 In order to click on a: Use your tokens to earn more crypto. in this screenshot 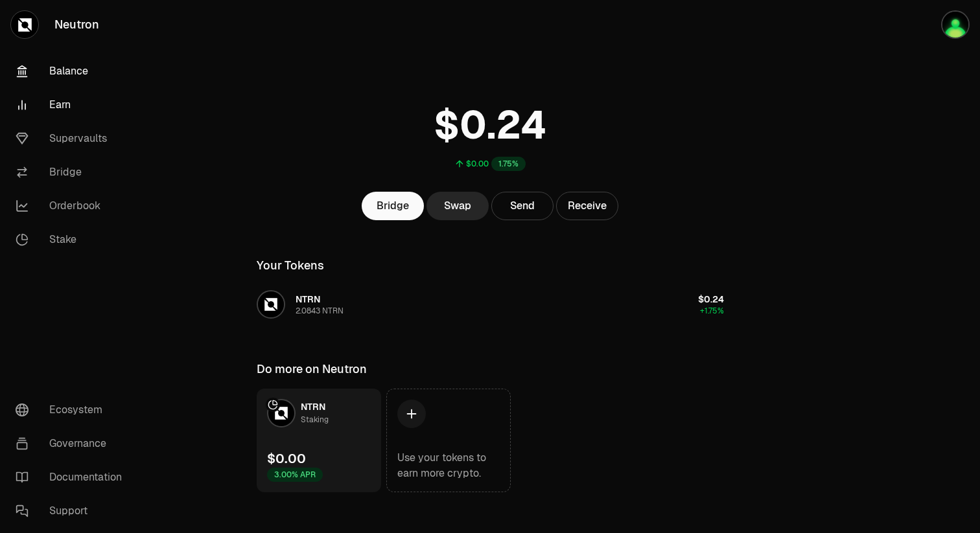, I will do `click(449, 441)`.